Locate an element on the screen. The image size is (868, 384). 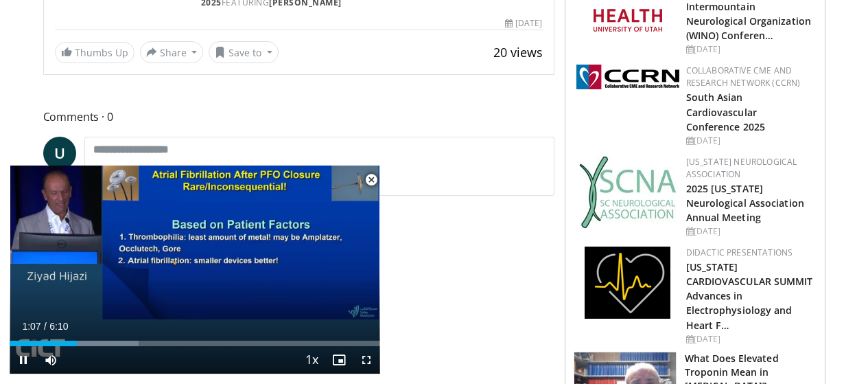
div: Didactic Presentations is located at coordinates (750, 253).